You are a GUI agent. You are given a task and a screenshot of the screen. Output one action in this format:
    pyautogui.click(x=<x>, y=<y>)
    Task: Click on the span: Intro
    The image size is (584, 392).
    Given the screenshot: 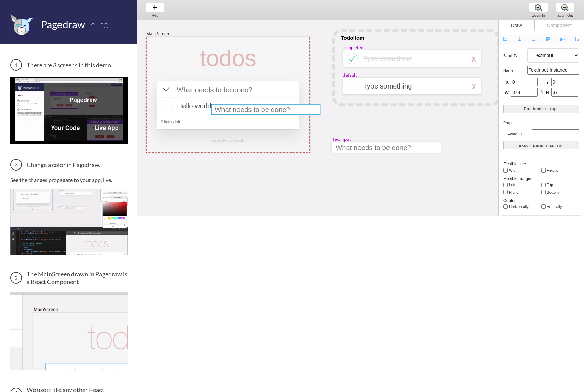 What is the action you would take?
    pyautogui.click(x=98, y=24)
    